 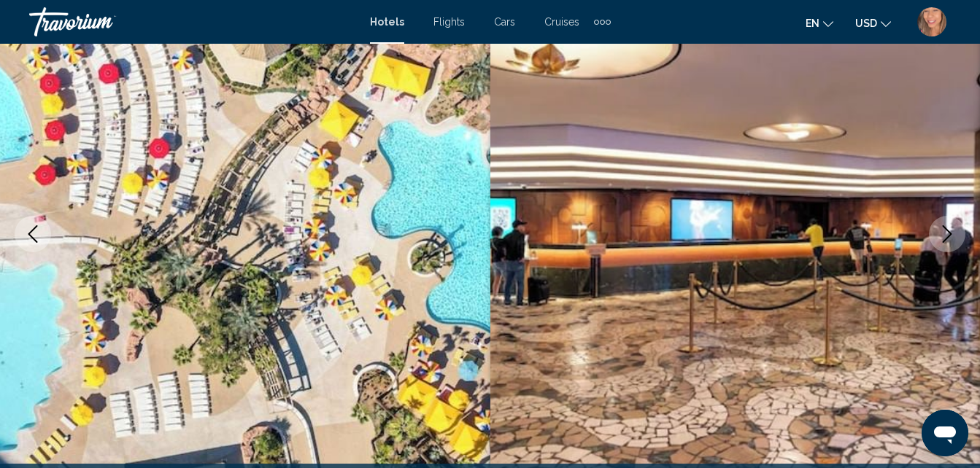 I want to click on button: Next image, so click(x=947, y=234).